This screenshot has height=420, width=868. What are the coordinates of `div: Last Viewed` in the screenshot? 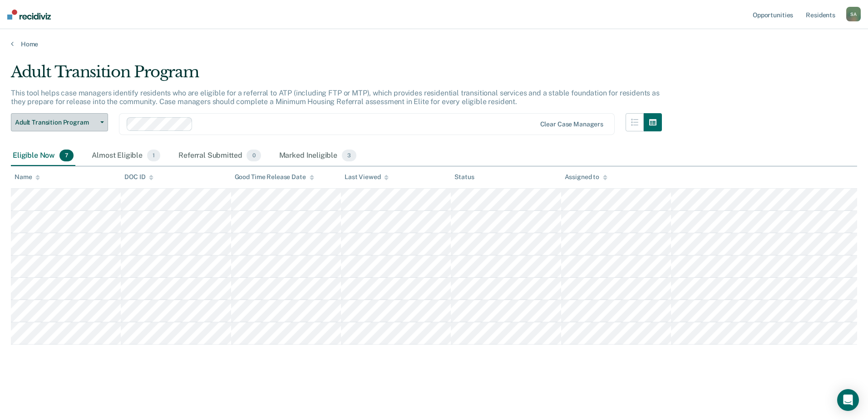 It's located at (367, 176).